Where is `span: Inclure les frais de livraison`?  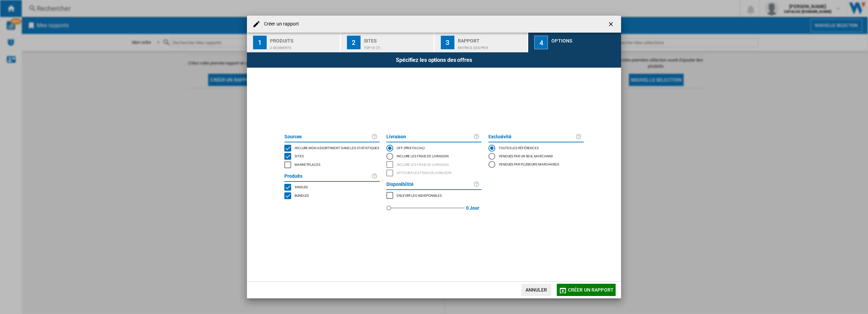
span: Inclure les frais de livraison is located at coordinates (422, 164).